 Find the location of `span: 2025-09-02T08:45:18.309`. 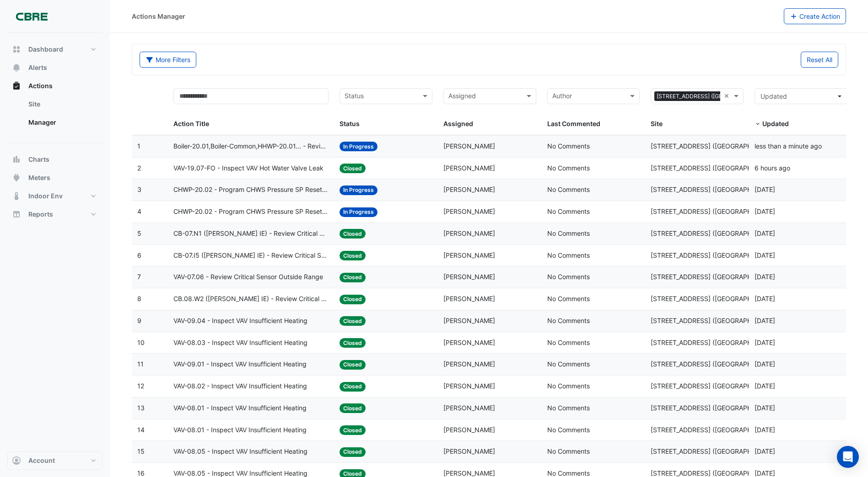

span: 2025-09-02T08:45:18.309 is located at coordinates (765, 473).